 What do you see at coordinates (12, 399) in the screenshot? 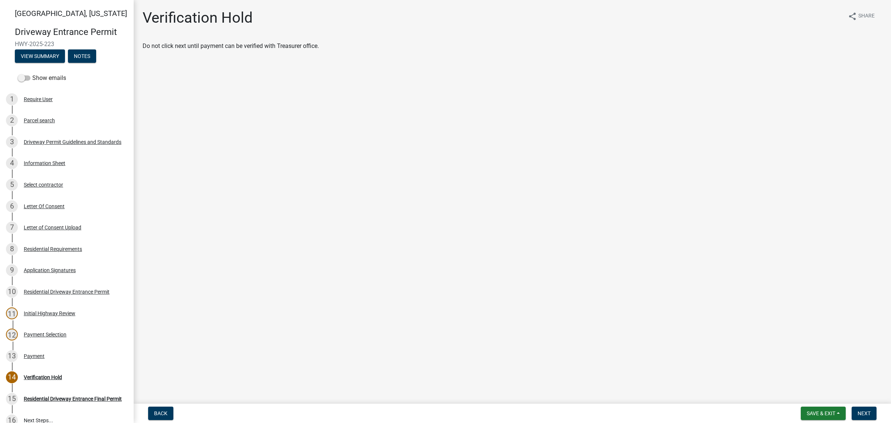
I see `div: 15` at bounding box center [12, 399].